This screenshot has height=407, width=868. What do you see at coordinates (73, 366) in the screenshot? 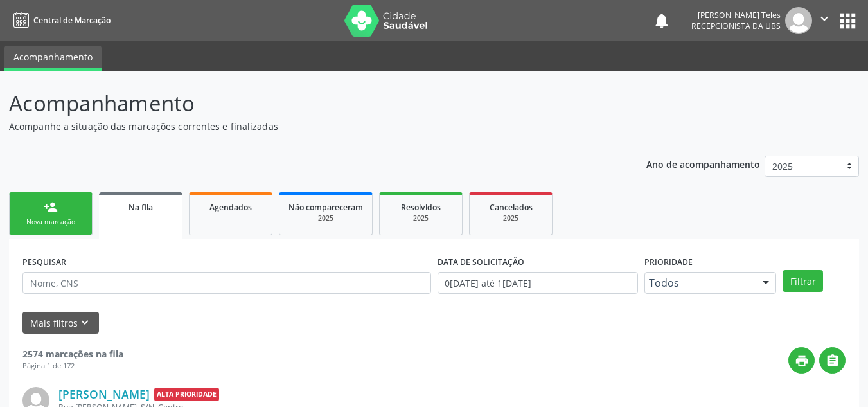
I see `div: Página 1 de 172` at bounding box center [73, 366].